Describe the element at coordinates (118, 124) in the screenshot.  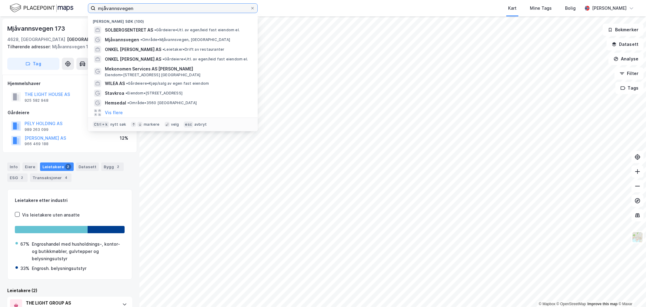
I see `div: nytt søk` at that location.